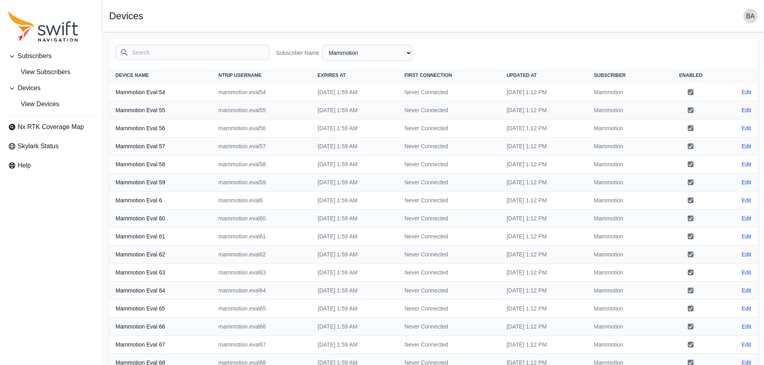  Describe the element at coordinates (51, 146) in the screenshot. I see `a: Skylark Status` at that location.